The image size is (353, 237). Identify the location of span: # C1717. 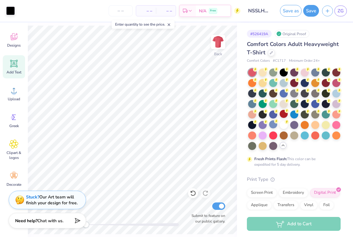
(279, 61).